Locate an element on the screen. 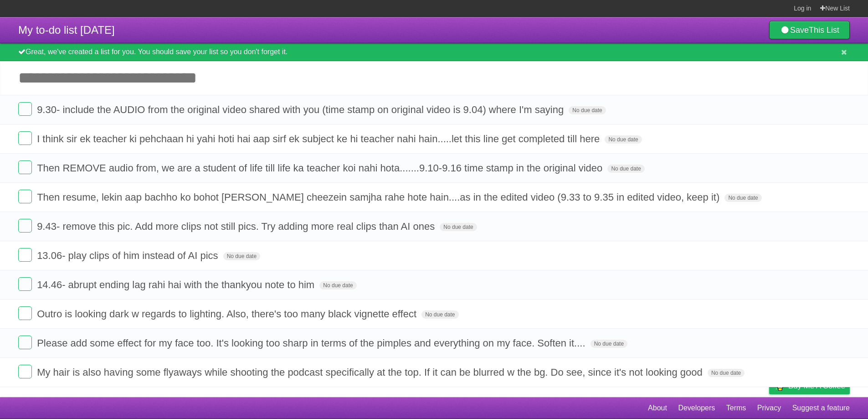 The width and height of the screenshot is (868, 419). span: My hair is also having some flyaways while shooting the podcast specifically at the top. If it ca... is located at coordinates (371, 372).